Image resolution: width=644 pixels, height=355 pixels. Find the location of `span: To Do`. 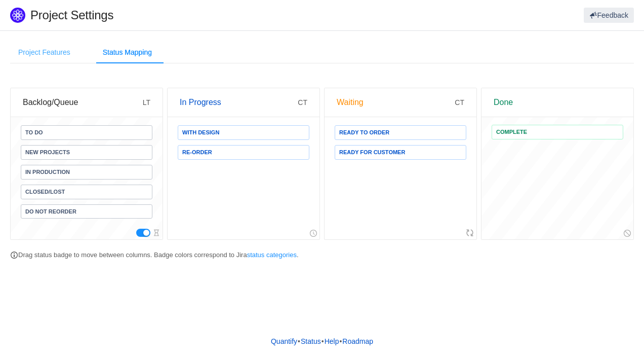

span: To Do is located at coordinates (34, 133).